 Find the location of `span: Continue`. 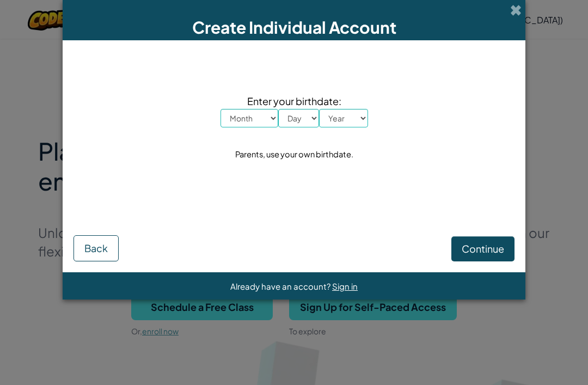

span: Continue is located at coordinates (483, 249).